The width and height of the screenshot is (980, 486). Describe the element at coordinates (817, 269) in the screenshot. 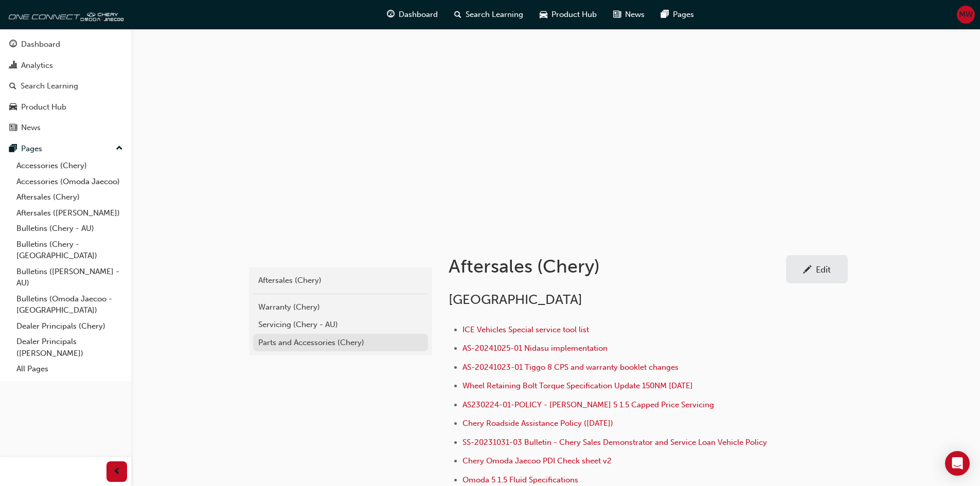

I see `a: Edit` at that location.